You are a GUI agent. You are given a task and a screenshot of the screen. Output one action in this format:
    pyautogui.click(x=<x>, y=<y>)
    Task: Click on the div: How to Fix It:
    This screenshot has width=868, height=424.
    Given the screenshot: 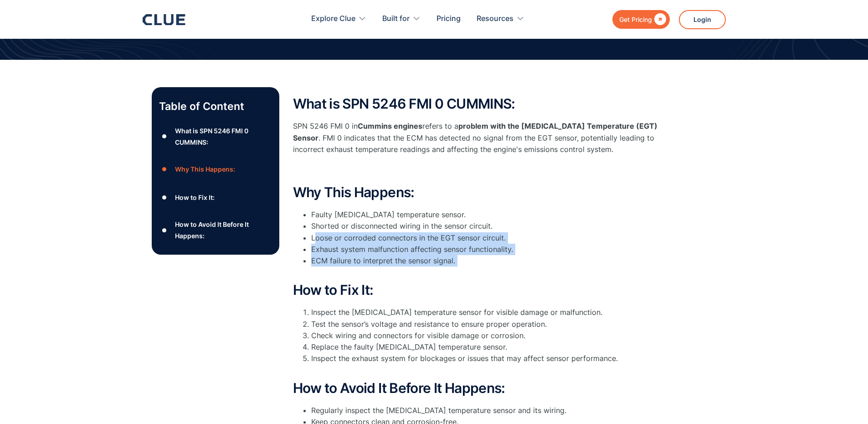 What is the action you would take?
    pyautogui.click(x=195, y=197)
    